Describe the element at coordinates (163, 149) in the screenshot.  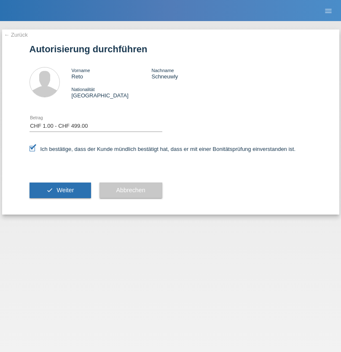
I see `label: Ich bestätige, dass der Kunde mündlich bestätigt hat, dass er mit einer Bonitätsprüfung einversta...` at that location.